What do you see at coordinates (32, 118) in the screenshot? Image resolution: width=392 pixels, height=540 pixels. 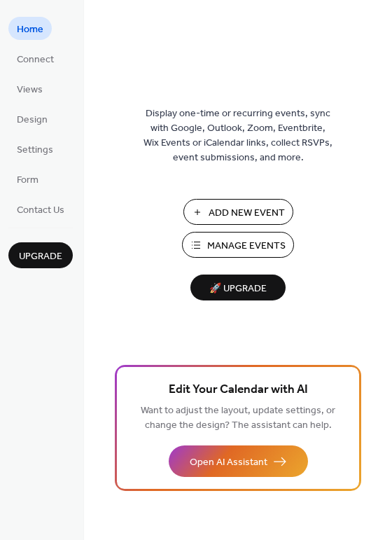 I see `a: Design` at bounding box center [32, 118].